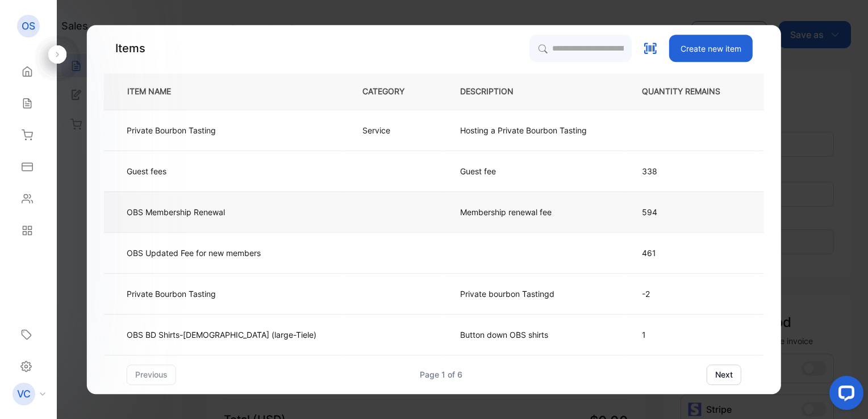 The width and height of the screenshot is (868, 419). I want to click on p: Guest fees, so click(164, 171).